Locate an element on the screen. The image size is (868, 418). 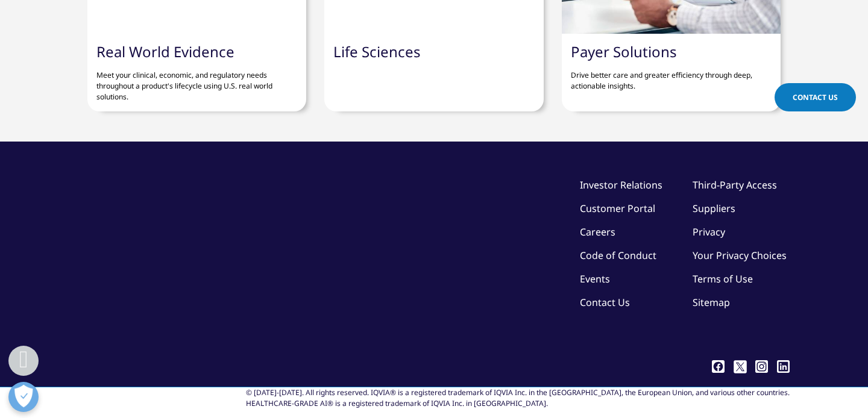
a: Third-Party Access is located at coordinates (735, 185).